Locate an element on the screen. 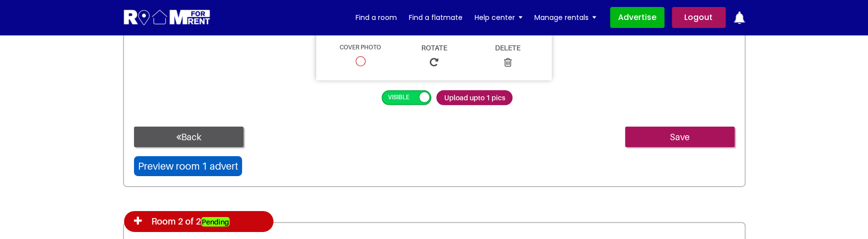 This screenshot has width=868, height=239. a: Delete is located at coordinates (508, 58).